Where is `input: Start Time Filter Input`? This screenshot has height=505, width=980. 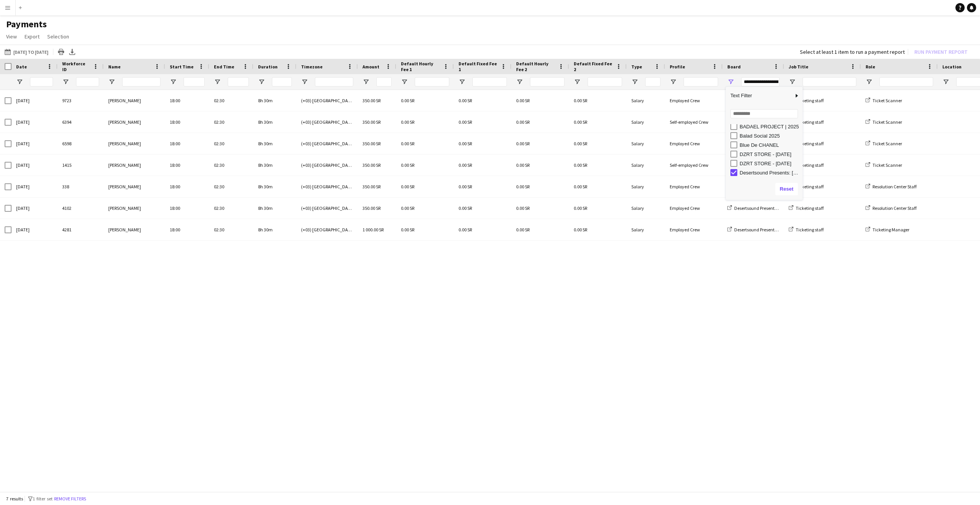
input: Start Time Filter Input is located at coordinates (194, 82).